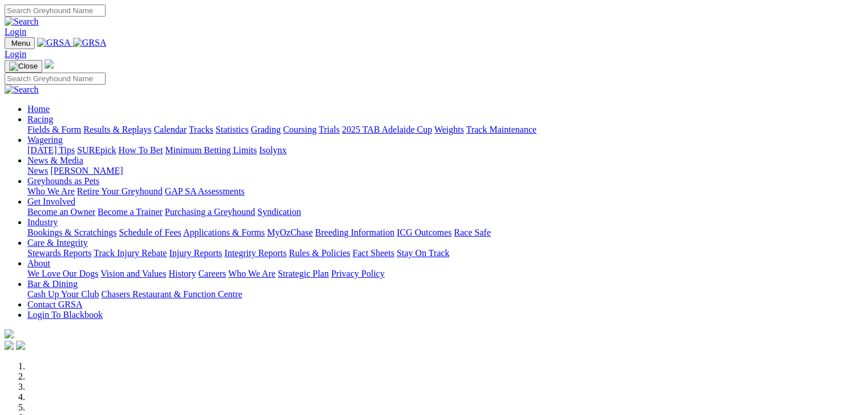 This screenshot has width=868, height=415. Describe the element at coordinates (72, 232) in the screenshot. I see `a: Bookings & Scratchings` at that location.